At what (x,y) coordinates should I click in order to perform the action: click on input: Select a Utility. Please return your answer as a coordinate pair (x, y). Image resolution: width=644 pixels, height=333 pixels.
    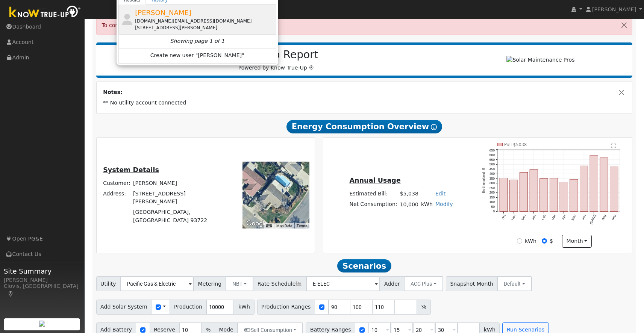
    Looking at the image, I should click on (157, 284).